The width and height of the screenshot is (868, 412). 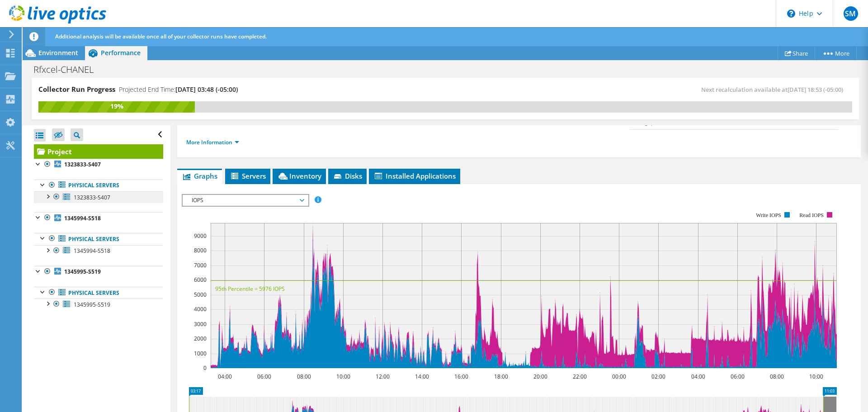 What do you see at coordinates (199, 176) in the screenshot?
I see `span: Graphs` at bounding box center [199, 176].